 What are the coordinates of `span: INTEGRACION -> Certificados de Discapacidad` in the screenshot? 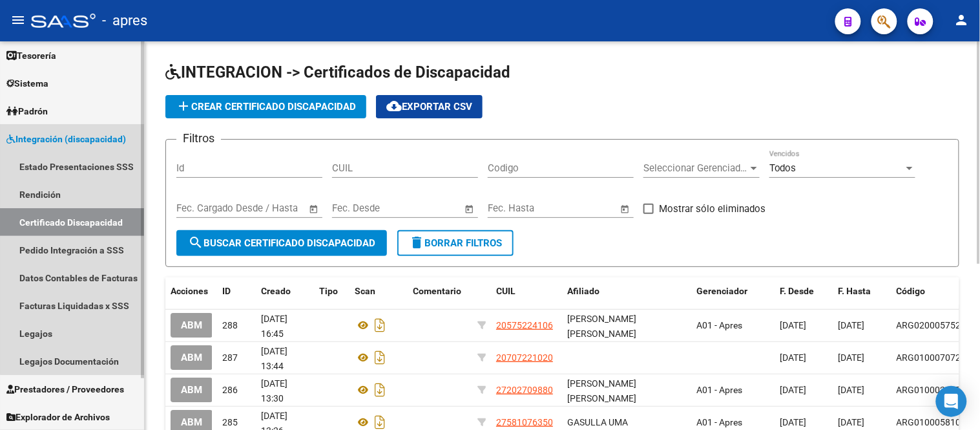 It's located at (338, 73).